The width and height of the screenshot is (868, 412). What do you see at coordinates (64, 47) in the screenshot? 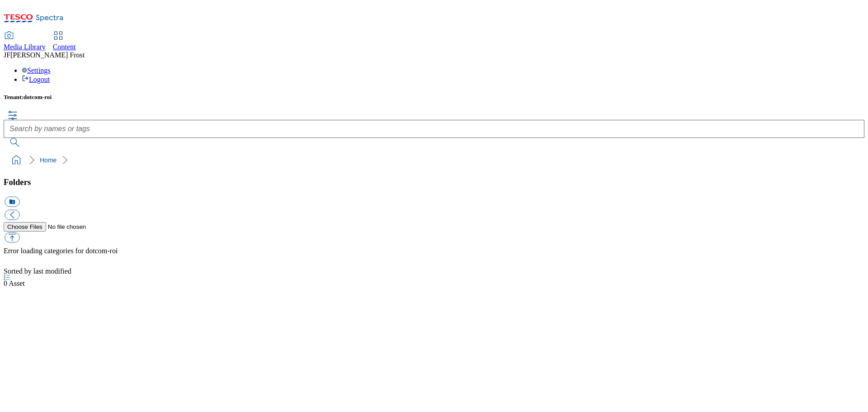
I see `span: Content` at bounding box center [64, 47].